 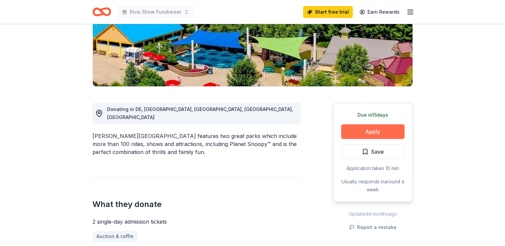 I want to click on span: Elvis Show Fundraiser, so click(x=156, y=12).